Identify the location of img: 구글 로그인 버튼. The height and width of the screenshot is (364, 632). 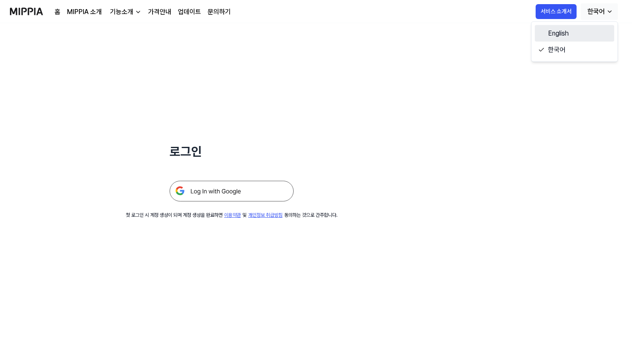
(231, 191).